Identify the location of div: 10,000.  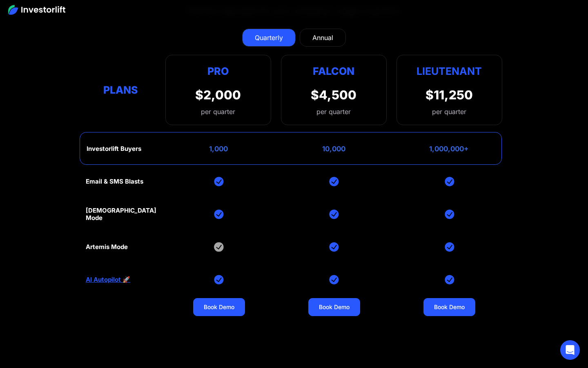
(334, 148).